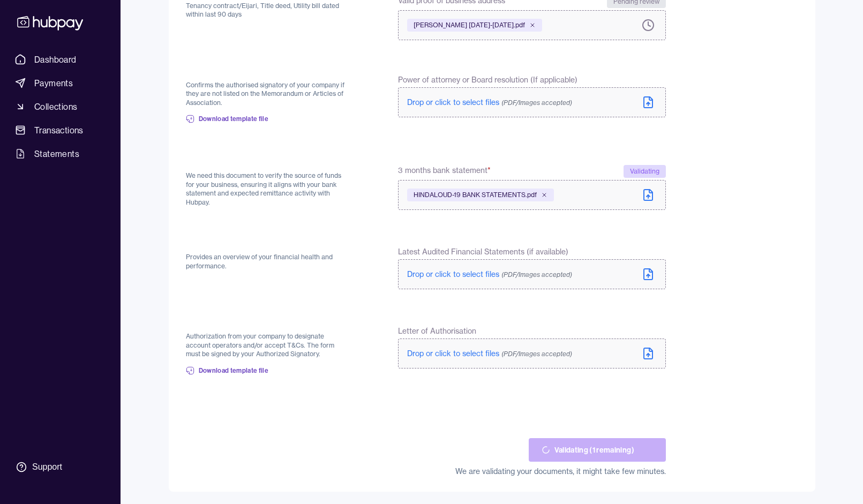  Describe the element at coordinates (60, 153) in the screenshot. I see `a: Statements` at that location.